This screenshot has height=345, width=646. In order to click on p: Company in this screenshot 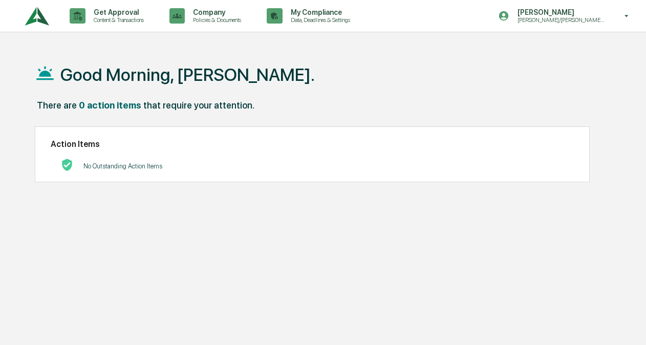, I will do `click(215, 12)`.